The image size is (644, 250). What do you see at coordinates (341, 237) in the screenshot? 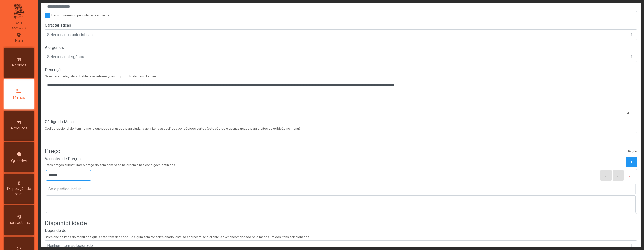
I see `span: Selecione os itens do menu dos quais este item depende. Se algum item for selecionado, este só ap...` at bounding box center [341, 237].